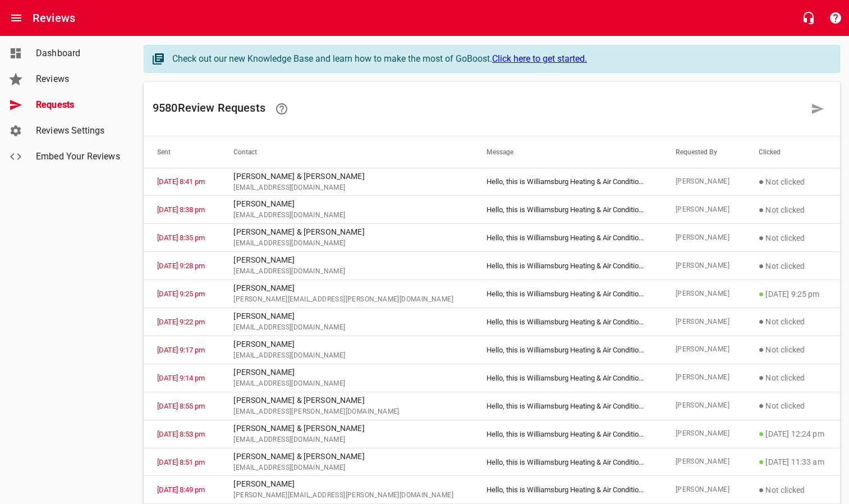 This screenshot has height=504, width=849. What do you see at coordinates (567, 152) in the screenshot?
I see `th: Message` at bounding box center [567, 152].